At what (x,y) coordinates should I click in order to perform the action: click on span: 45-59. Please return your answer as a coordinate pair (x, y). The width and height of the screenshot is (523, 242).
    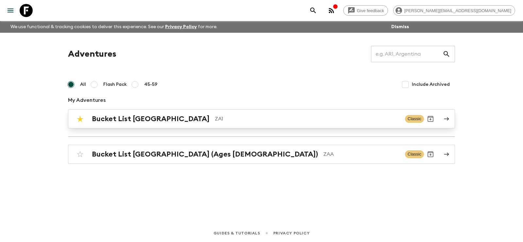
    Looking at the image, I should click on (151, 84).